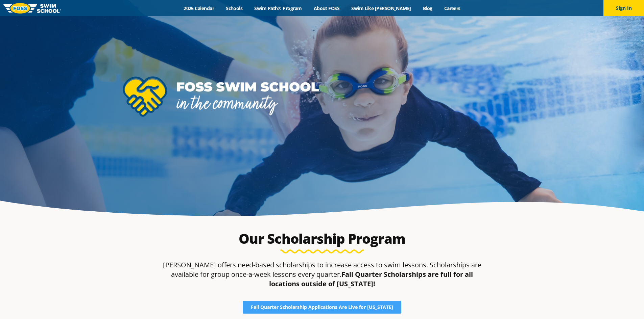 The height and width of the screenshot is (319, 644). Describe the element at coordinates (427, 8) in the screenshot. I see `a: Blog` at that location.